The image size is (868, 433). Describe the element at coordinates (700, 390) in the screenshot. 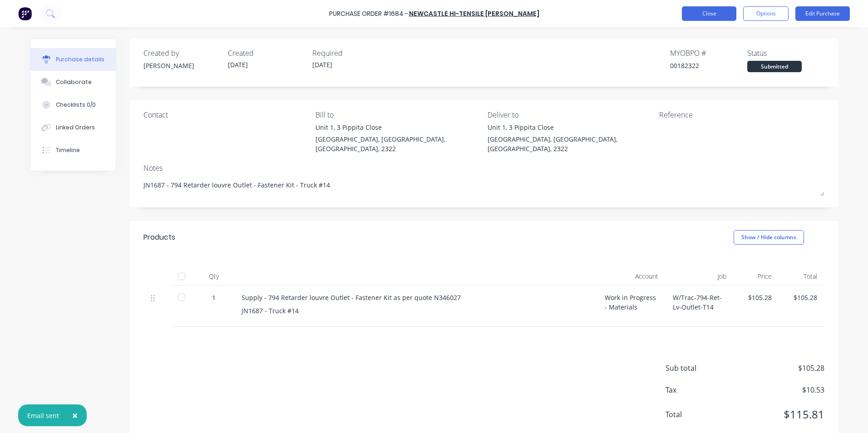

I see `span: Tax` at that location.